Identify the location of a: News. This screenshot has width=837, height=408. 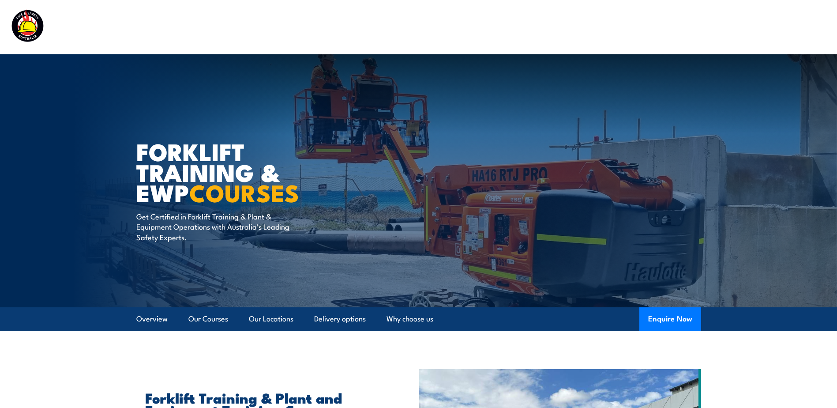
(669, 27).